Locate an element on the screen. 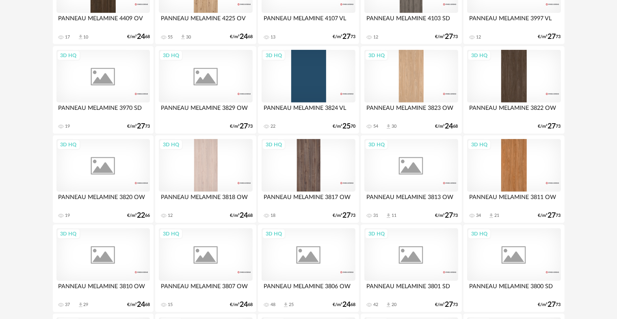 Image resolution: width=617 pixels, height=319 pixels. div: 31 is located at coordinates (375, 216).